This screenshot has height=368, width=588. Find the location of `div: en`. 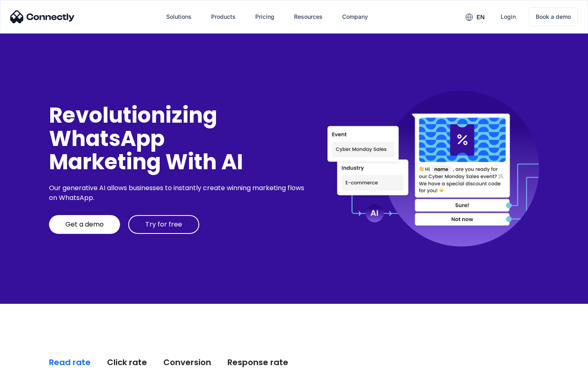

div: en is located at coordinates (481, 17).